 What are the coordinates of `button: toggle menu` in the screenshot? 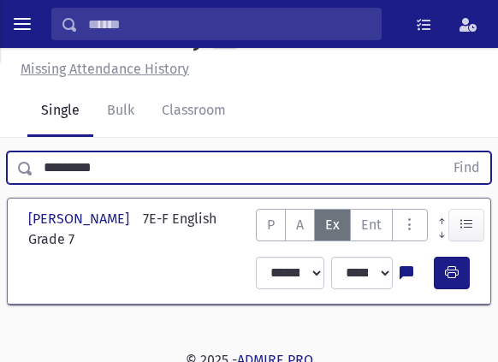 It's located at (22, 24).